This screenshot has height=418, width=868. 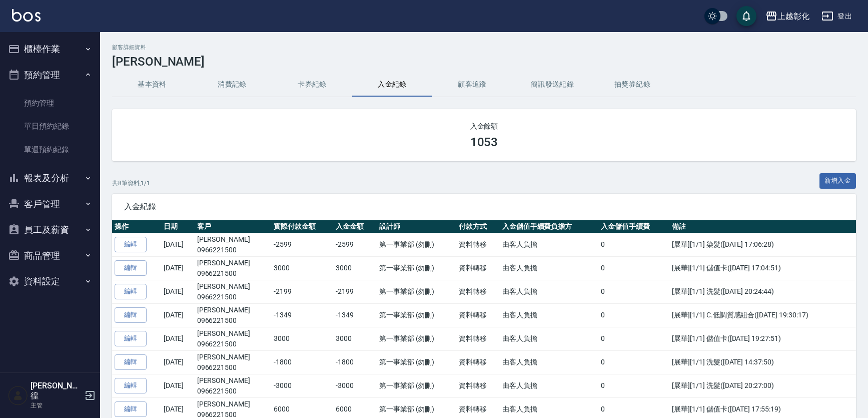 What do you see at coordinates (137, 227) in the screenshot?
I see `th: 操作` at bounding box center [137, 227].